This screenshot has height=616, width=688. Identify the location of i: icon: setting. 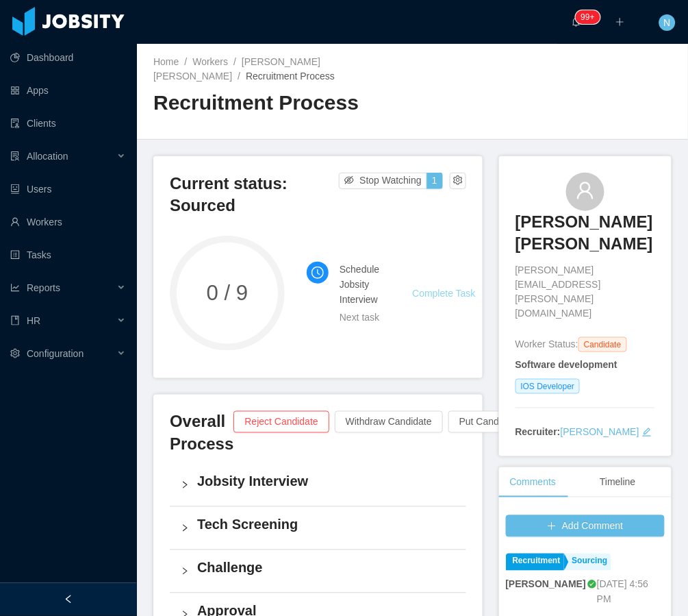
(15, 353).